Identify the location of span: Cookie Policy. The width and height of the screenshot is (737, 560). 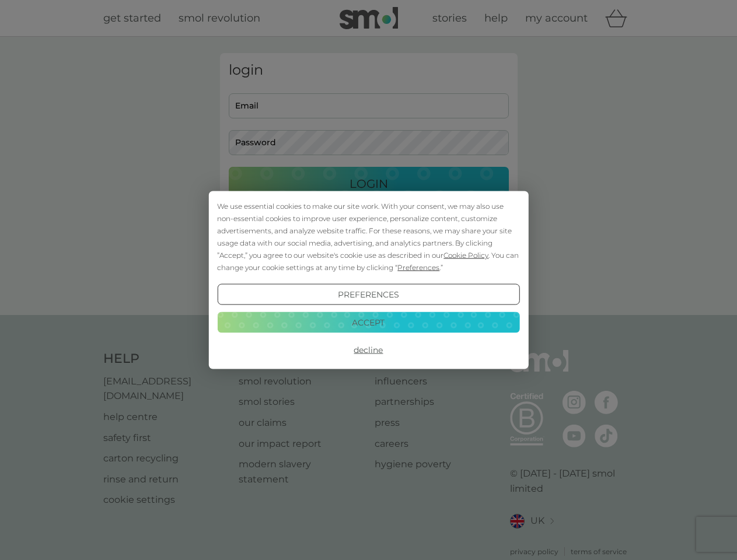
(466, 255).